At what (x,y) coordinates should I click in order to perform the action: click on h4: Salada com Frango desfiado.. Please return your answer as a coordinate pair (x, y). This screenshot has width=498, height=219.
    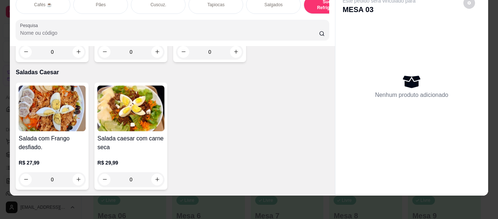
    Looking at the image, I should click on (52, 143).